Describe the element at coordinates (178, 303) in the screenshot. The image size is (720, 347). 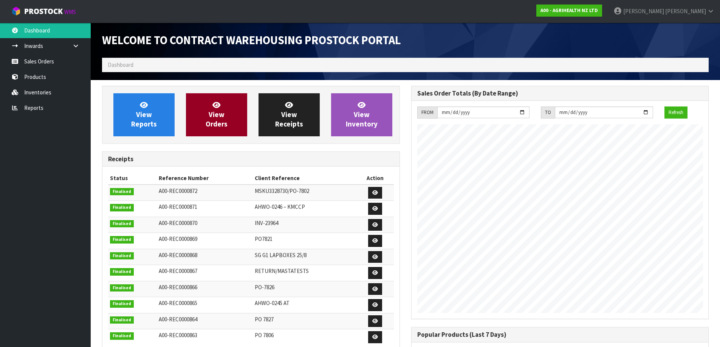
I see `span: A00-REC0000865` at that location.